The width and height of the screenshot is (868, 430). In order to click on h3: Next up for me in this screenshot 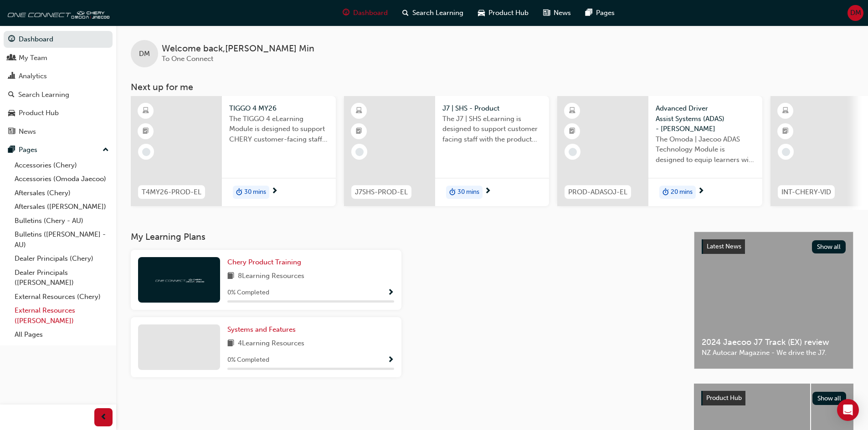, I will do `click(492, 87)`.